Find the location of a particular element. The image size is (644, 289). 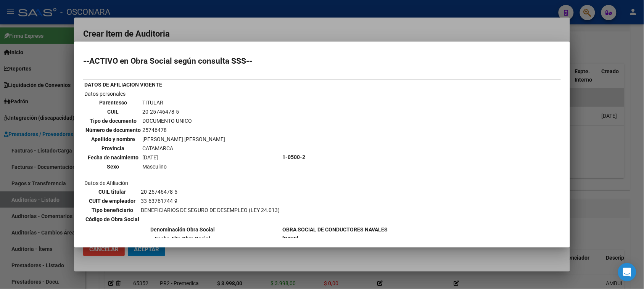

div: Open Intercom Messenger is located at coordinates (628, 272).